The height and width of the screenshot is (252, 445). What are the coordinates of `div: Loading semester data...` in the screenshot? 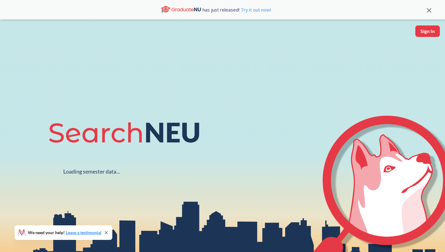 It's located at (92, 172).